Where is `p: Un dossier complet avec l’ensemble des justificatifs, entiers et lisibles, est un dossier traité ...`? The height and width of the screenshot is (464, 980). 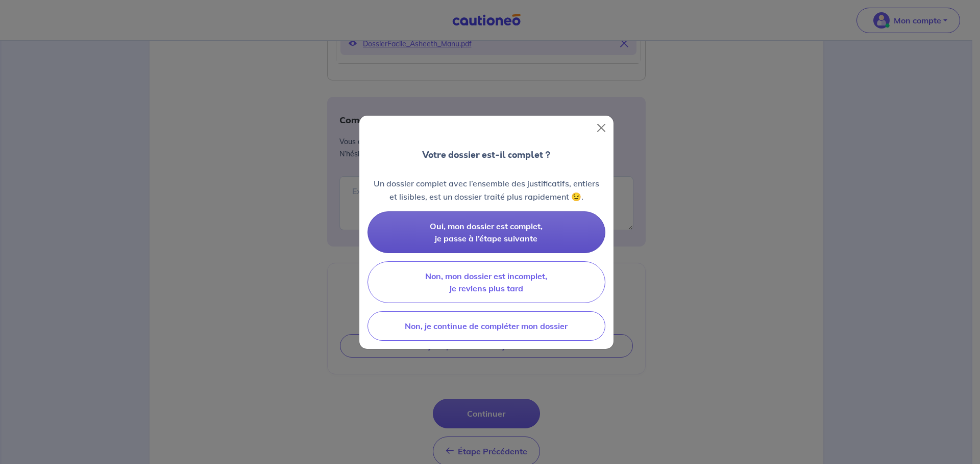 p: Un dossier complet avec l’ensemble des justificatifs, entiers et lisibles, est un dossier traité ... is located at coordinates (486, 190).